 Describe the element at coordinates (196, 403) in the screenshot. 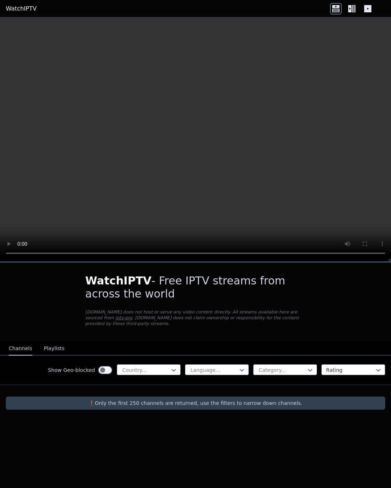

I see `p: ❗️Only the first 250 channels are returned, use the filters to narrow down channels.` at that location.